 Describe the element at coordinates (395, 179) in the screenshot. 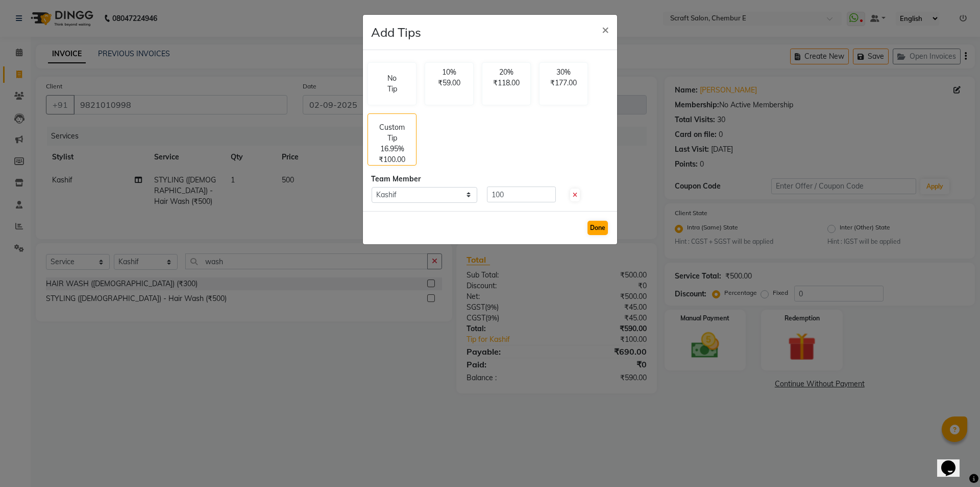

I see `span: Team Member` at that location.